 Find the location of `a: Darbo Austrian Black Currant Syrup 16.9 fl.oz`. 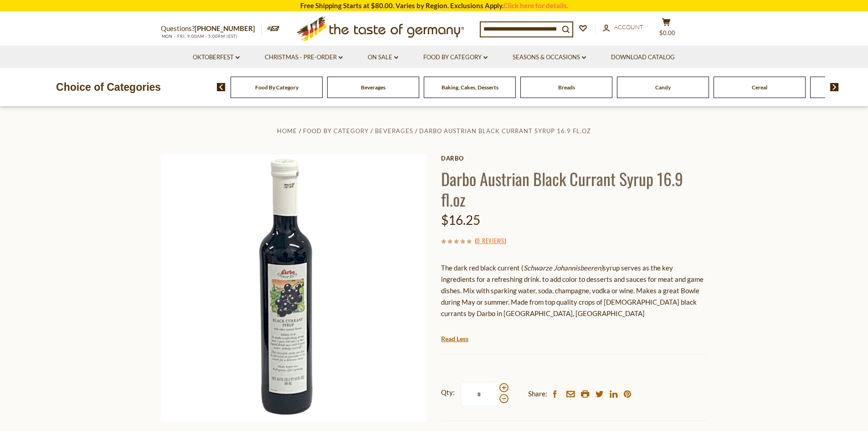

a: Darbo Austrian Black Currant Syrup 16.9 fl.oz is located at coordinates (505, 131).